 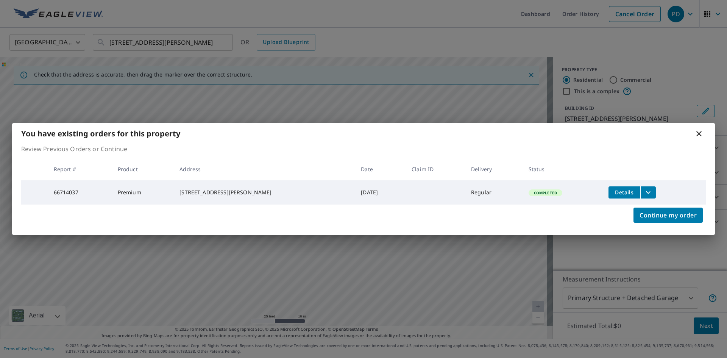 I want to click on p: Review Previous Orders or Continue, so click(x=363, y=149).